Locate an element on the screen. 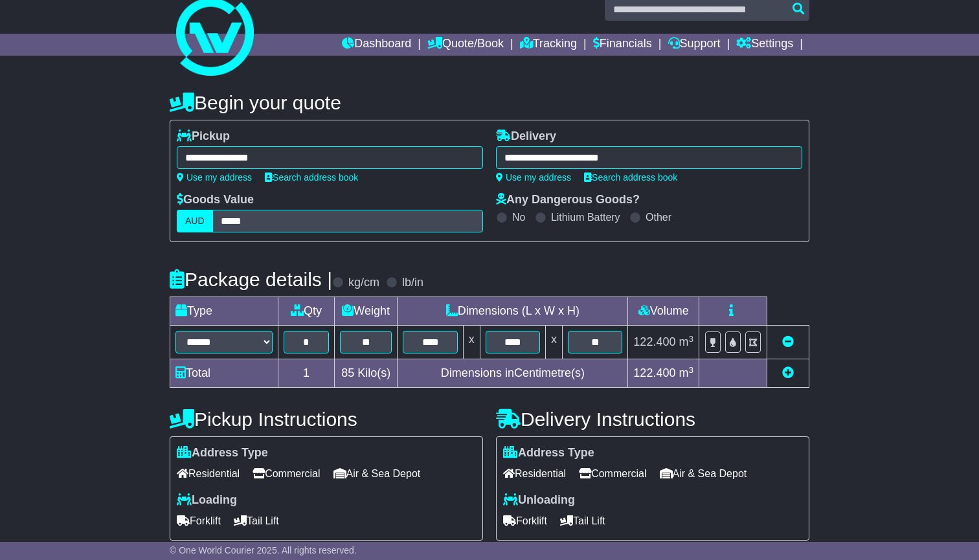  label: lb/in is located at coordinates (413, 283).